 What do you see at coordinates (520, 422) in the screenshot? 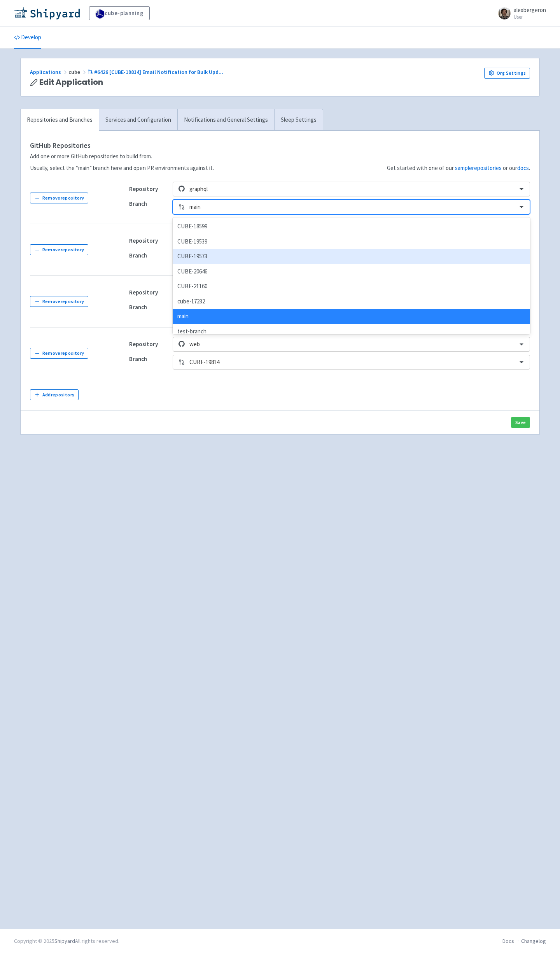
I see `button: Save` at bounding box center [520, 422].